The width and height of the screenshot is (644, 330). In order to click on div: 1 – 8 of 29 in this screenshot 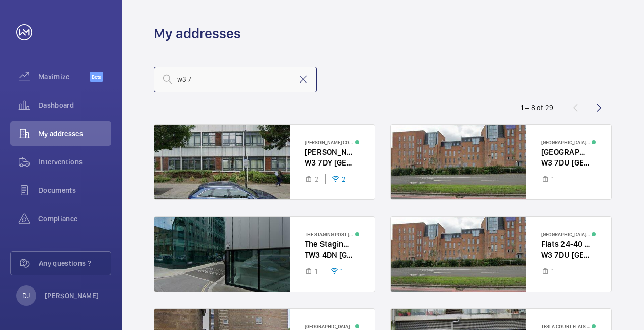, I will do `click(537, 108)`.